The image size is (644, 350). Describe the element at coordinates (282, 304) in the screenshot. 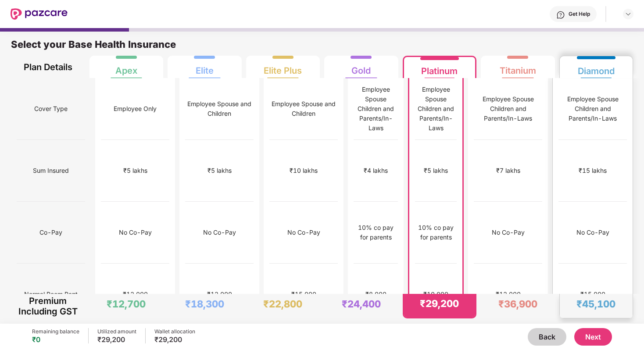

I see `div: ₹22,800` at that location.